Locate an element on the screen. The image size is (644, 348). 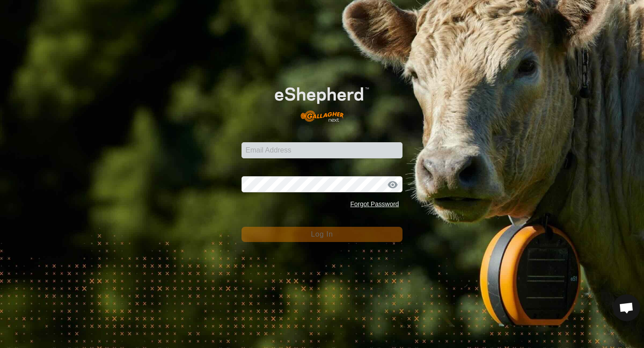
a: Forgot Password is located at coordinates (374, 204).